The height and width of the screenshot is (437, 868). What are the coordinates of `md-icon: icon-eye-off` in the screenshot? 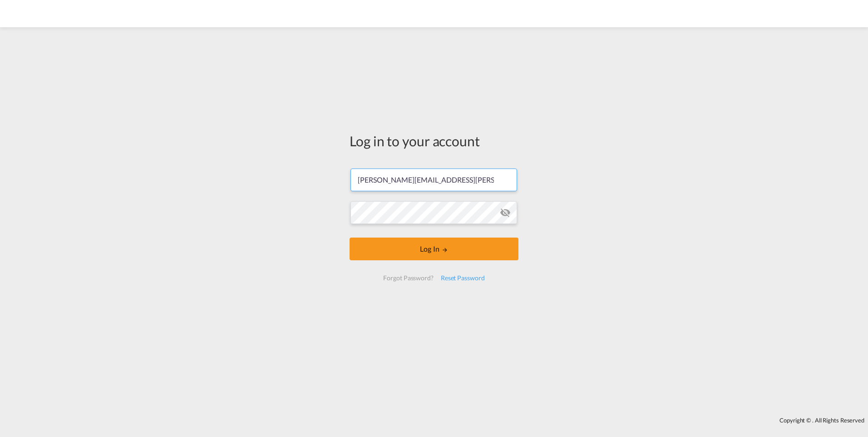 It's located at (505, 213).